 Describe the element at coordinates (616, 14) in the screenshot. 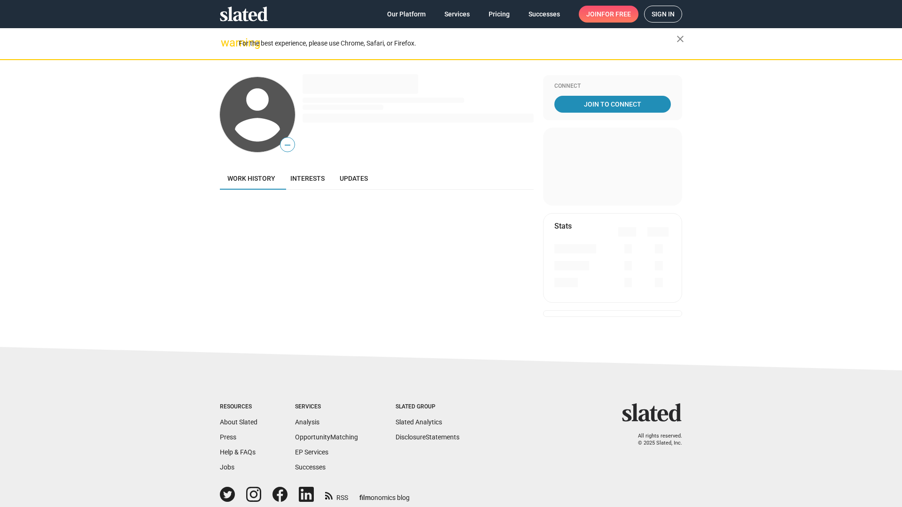

I see `span: for free` at that location.